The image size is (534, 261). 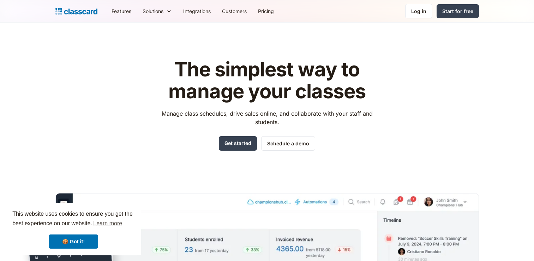 What do you see at coordinates (458, 11) in the screenshot?
I see `a: Start for free` at bounding box center [458, 11].